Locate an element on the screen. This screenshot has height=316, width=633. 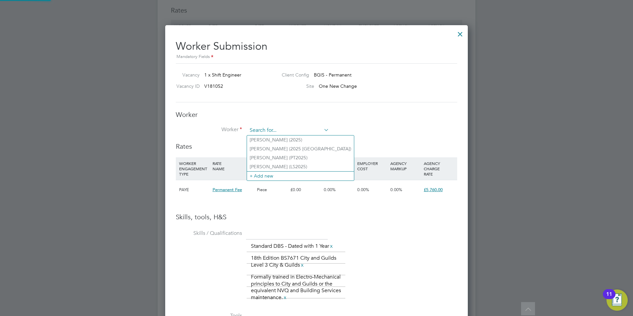
label: Vacancy ID is located at coordinates (186, 86).